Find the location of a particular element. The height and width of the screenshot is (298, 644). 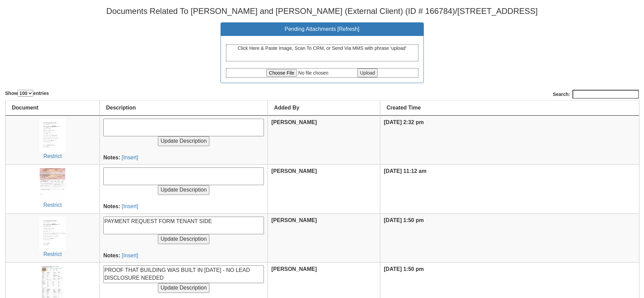

input: Search: is located at coordinates (606, 94).